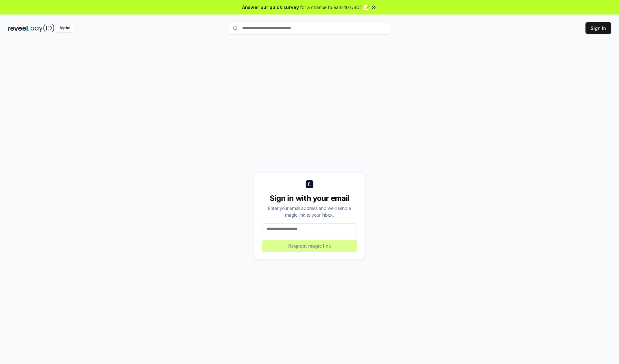  What do you see at coordinates (598, 28) in the screenshot?
I see `button: Sign In` at bounding box center [598, 28].